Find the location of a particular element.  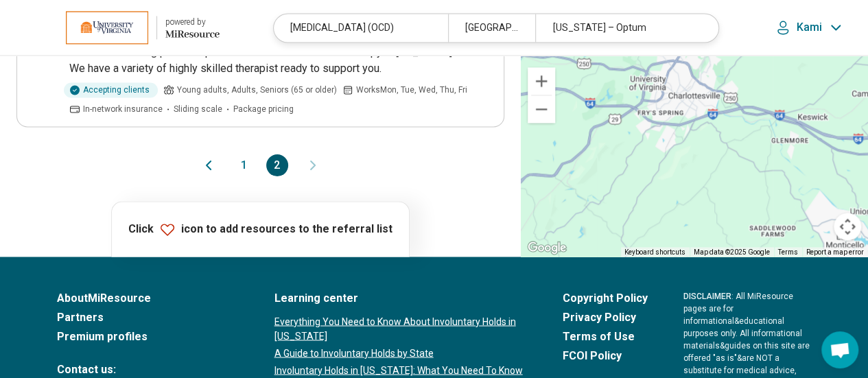

img: University of Virginia is located at coordinates (107, 27).